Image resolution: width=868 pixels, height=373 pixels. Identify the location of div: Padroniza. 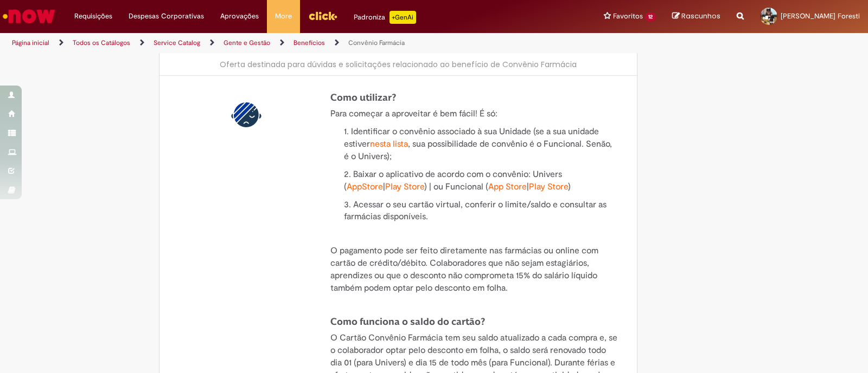
(384, 17).